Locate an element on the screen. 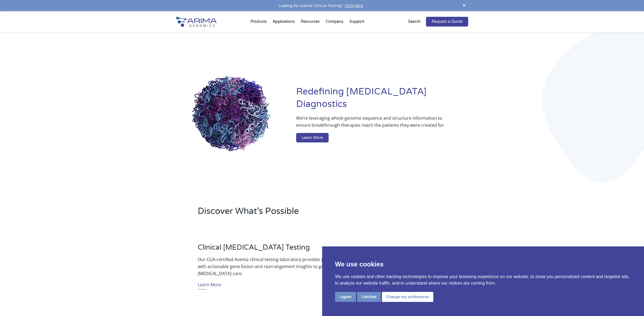 Image resolution: width=644 pixels, height=316 pixels. p: We use cookies is located at coordinates (483, 264).